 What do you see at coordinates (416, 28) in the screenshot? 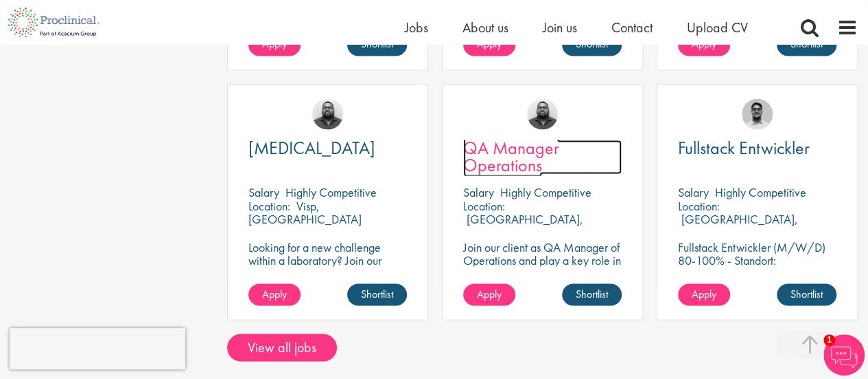
I see `span: Jobs` at bounding box center [416, 28].